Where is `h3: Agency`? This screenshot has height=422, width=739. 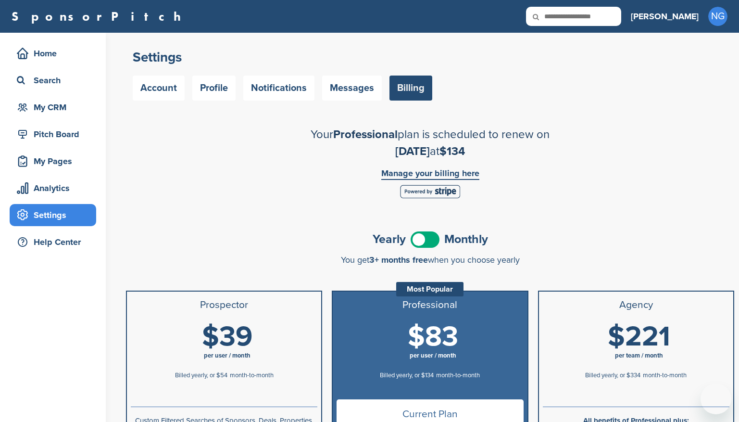 h3: Agency is located at coordinates (636, 305).